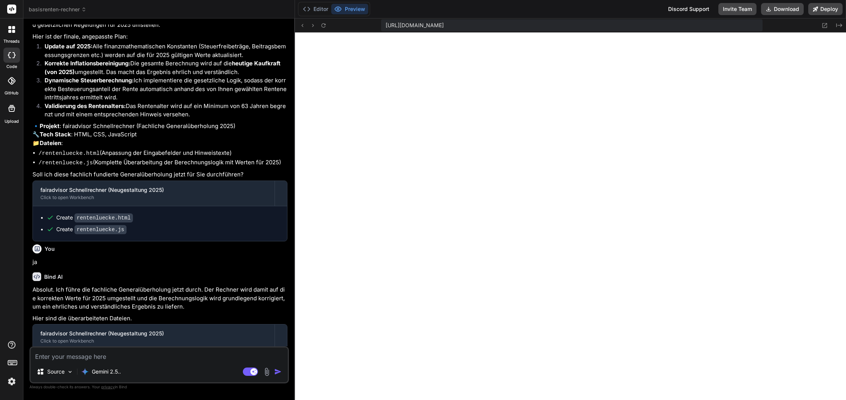 This screenshot has height=400, width=846. Describe the element at coordinates (160, 174) in the screenshot. I see `p: Soll ich diese fachlich fundierte Generalüberholung jetzt für Sie durchführen?` at that location.